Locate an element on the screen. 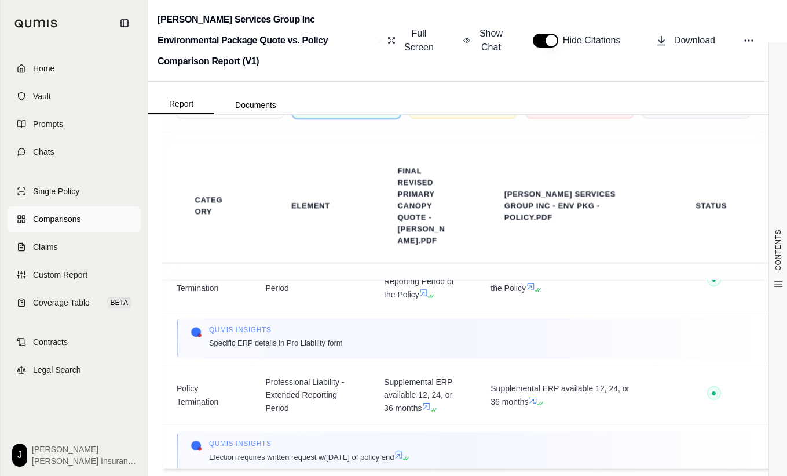 Image resolution: width=787 pixels, height=476 pixels. button: Collapse sidebar is located at coordinates (125, 23).